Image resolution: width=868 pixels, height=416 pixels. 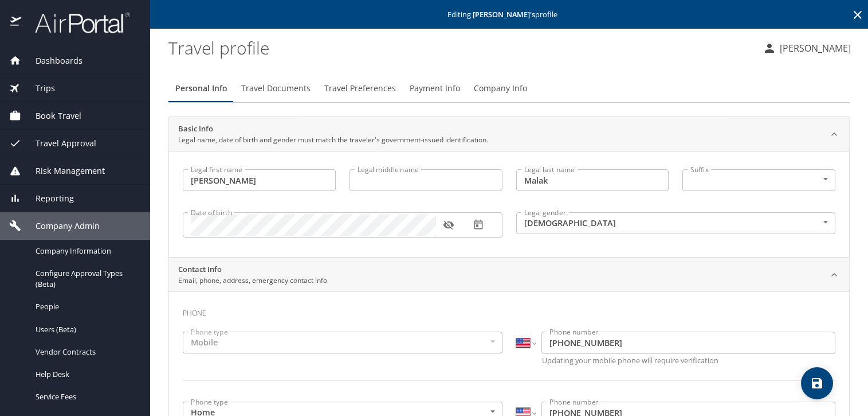 I want to click on p: Email, phone, address, emergency contact info, so click(x=253, y=281).